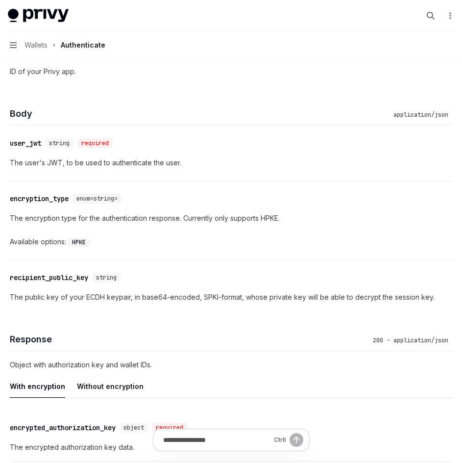 The image size is (462, 463). Describe the element at coordinates (449, 16) in the screenshot. I see `button: More actions` at that location.